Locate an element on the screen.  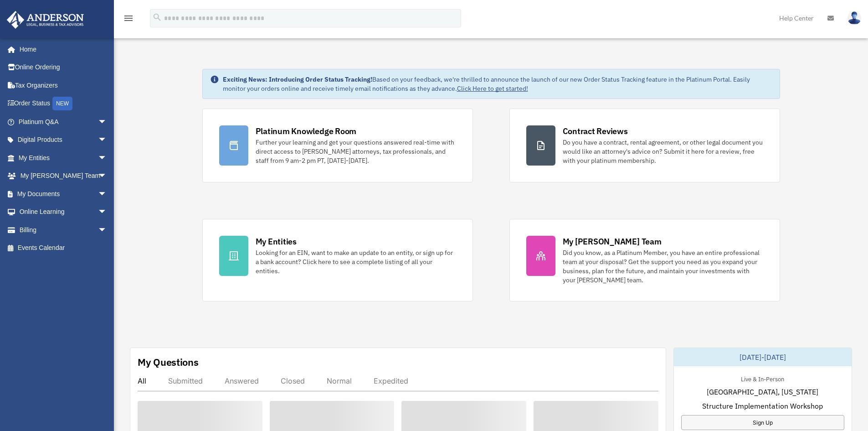
div: Expedited is located at coordinates (391, 381).